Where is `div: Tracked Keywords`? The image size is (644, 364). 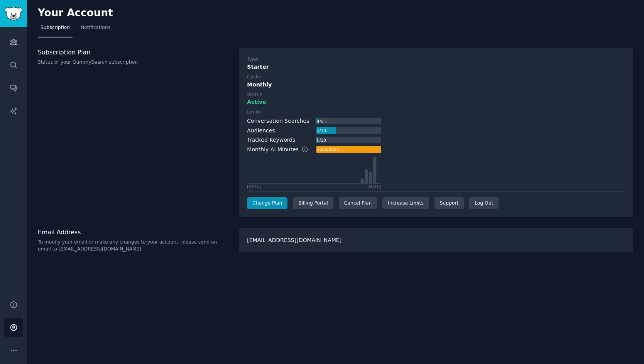
div: Tracked Keywords is located at coordinates (271, 140).